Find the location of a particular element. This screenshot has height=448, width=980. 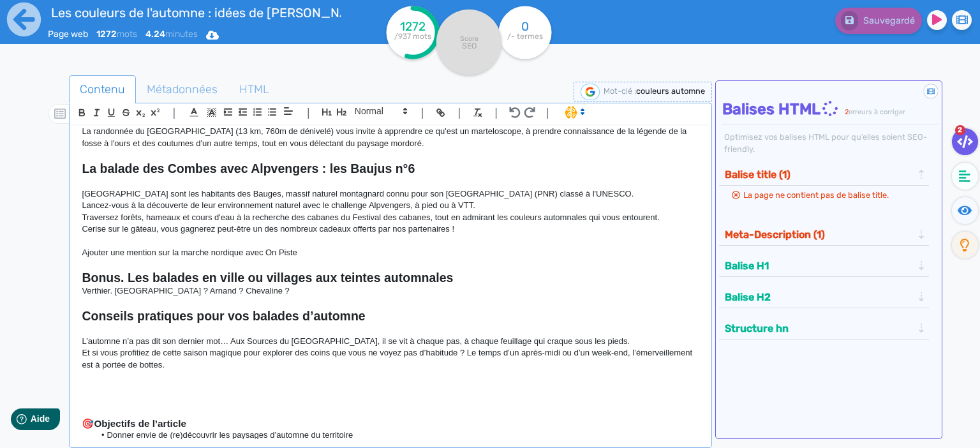

tspan: 0 is located at coordinates (525, 26).